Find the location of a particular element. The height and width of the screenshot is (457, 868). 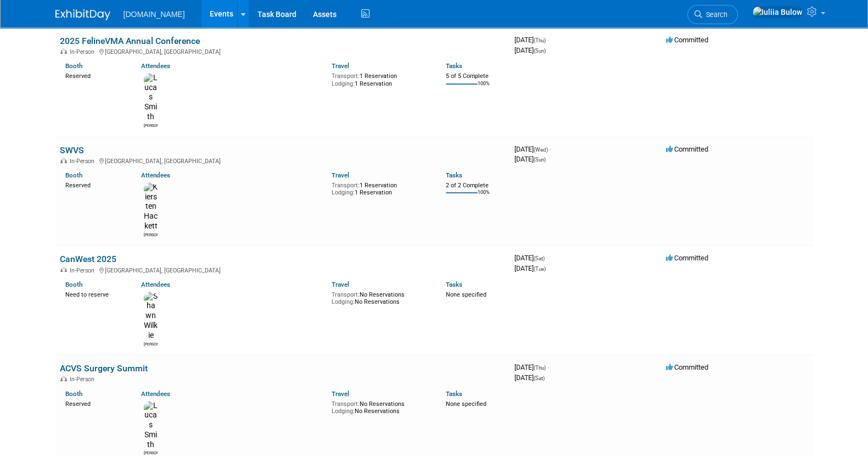

a: Search is located at coordinates (713, 15).